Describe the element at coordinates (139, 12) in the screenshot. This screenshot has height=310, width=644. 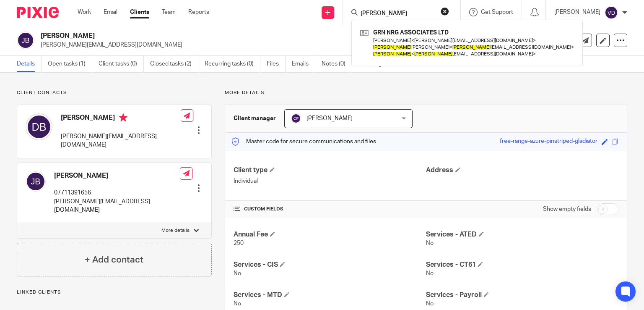
I see `a: Clients` at that location.